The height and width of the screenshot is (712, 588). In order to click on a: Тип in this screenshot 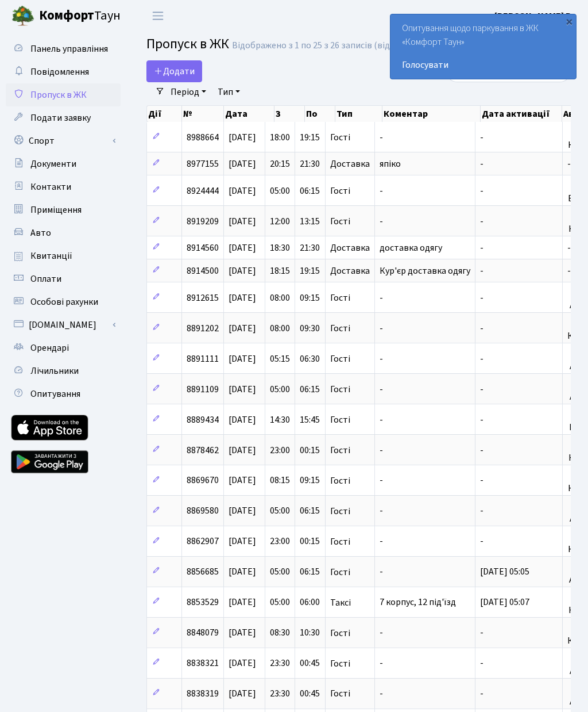, I will do `click(229, 92)`.